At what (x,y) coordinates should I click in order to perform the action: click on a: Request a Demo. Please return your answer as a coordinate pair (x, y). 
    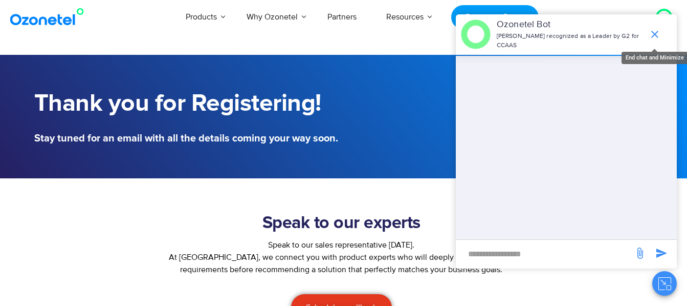
    Looking at the image, I should click on (495, 17).